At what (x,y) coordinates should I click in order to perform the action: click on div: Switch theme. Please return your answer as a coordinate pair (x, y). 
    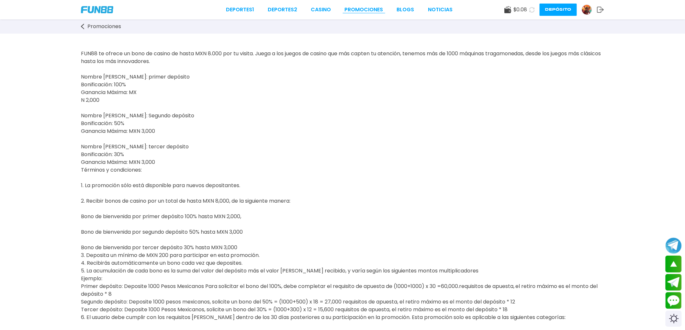
    Looking at the image, I should click on (673, 319).